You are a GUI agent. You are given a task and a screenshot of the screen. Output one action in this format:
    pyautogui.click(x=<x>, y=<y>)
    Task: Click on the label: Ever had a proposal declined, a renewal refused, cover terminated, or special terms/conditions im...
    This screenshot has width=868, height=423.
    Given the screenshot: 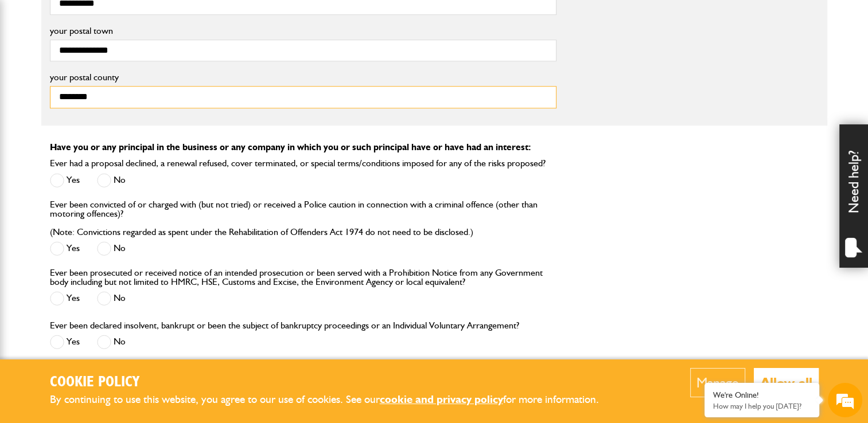 What is the action you would take?
    pyautogui.click(x=298, y=163)
    